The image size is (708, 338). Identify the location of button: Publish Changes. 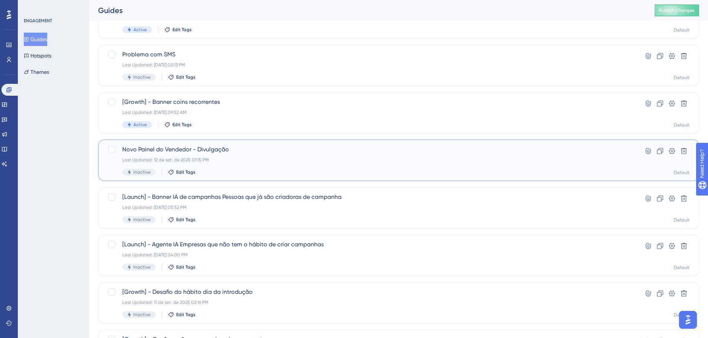
(676, 10).